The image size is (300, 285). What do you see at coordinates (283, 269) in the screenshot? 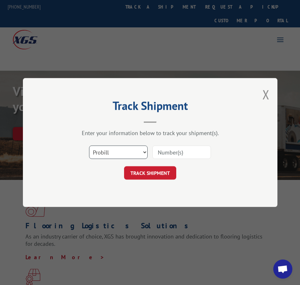
I see `div: Ouvrir le chat` at bounding box center [283, 269].